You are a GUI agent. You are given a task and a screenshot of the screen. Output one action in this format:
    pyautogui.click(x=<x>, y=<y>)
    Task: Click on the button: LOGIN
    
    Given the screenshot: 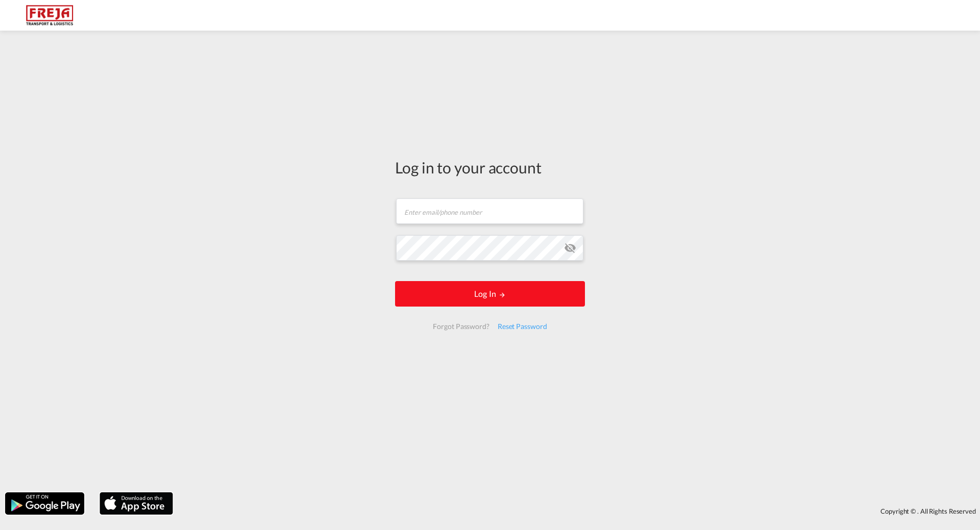 What is the action you would take?
    pyautogui.click(x=490, y=294)
    